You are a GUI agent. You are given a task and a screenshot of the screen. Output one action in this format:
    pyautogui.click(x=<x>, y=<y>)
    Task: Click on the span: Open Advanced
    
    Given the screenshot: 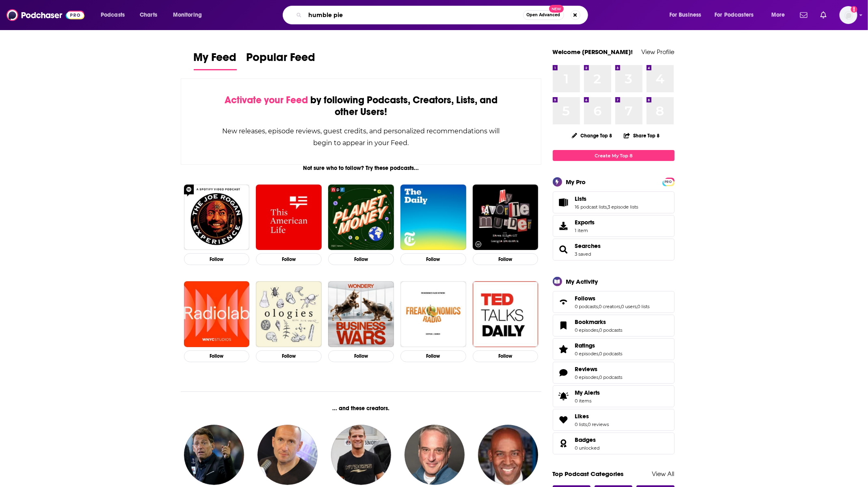 What is the action you would take?
    pyautogui.click(x=543, y=15)
    